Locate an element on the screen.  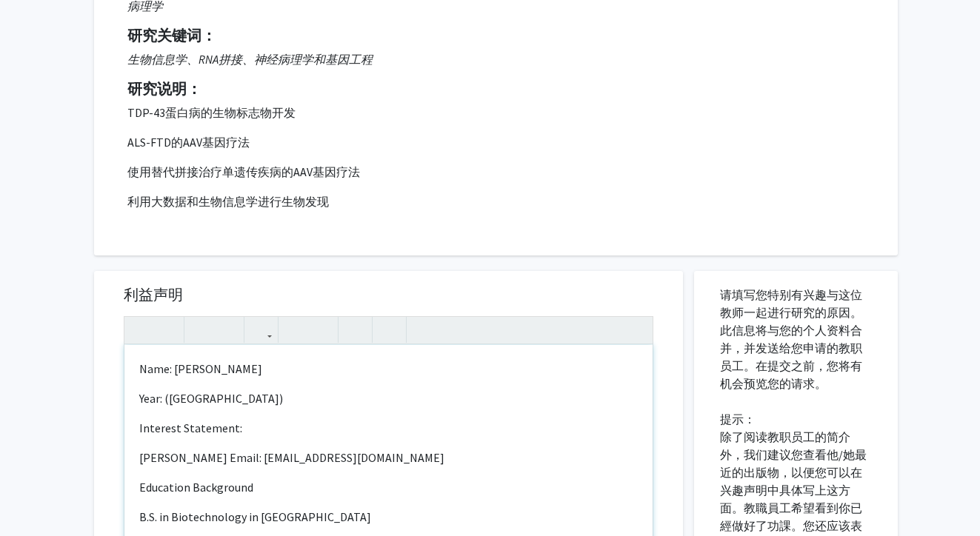
button: 强（Ctrl + B） is located at coordinates (140, 330).